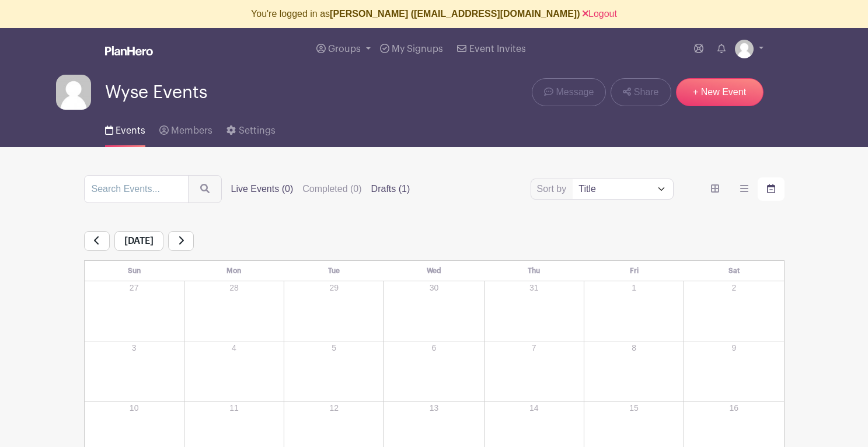 The height and width of the screenshot is (447, 868). I want to click on p: 11, so click(234, 408).